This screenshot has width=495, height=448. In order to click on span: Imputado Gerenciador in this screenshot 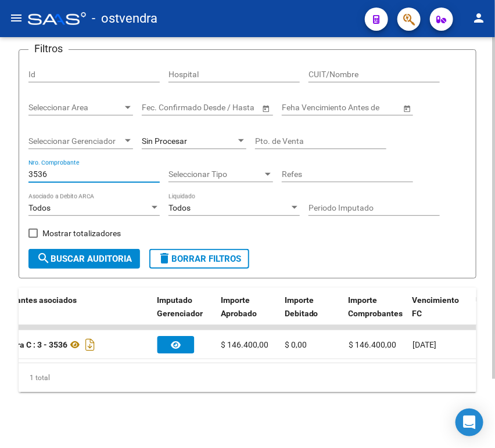, I will do `click(179, 306)`.